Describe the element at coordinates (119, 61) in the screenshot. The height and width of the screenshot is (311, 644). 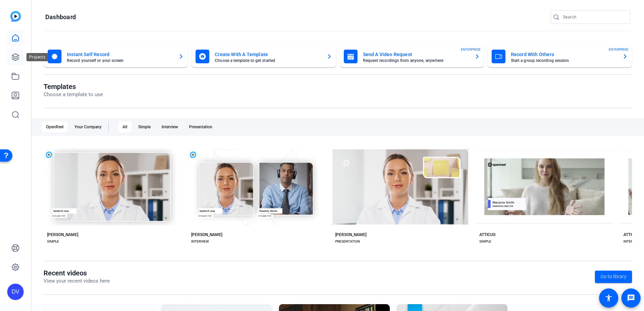
I see `mat-card-subtitle: Record yourself or your screen` at that location.